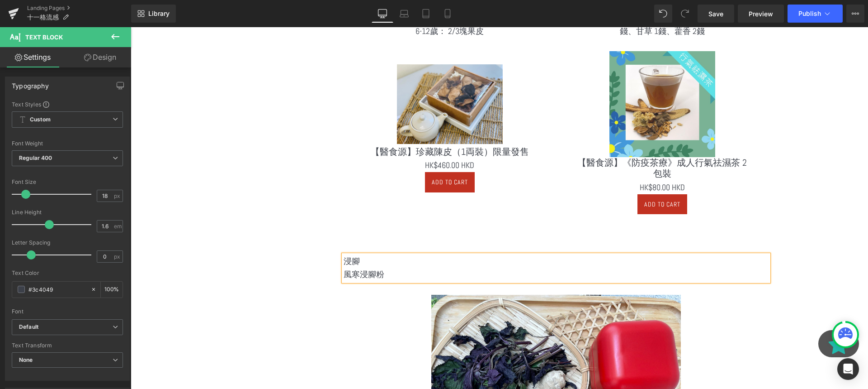 The height and width of the screenshot is (389, 868). Describe the element at coordinates (532, 140) in the screenshot. I see `a: 【醫食源】《防疫茶療》成人行氣祛濕茶 2包裝` at that location.